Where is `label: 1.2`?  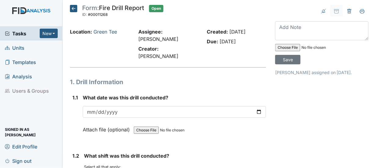 label: 1.2 is located at coordinates (76, 156).